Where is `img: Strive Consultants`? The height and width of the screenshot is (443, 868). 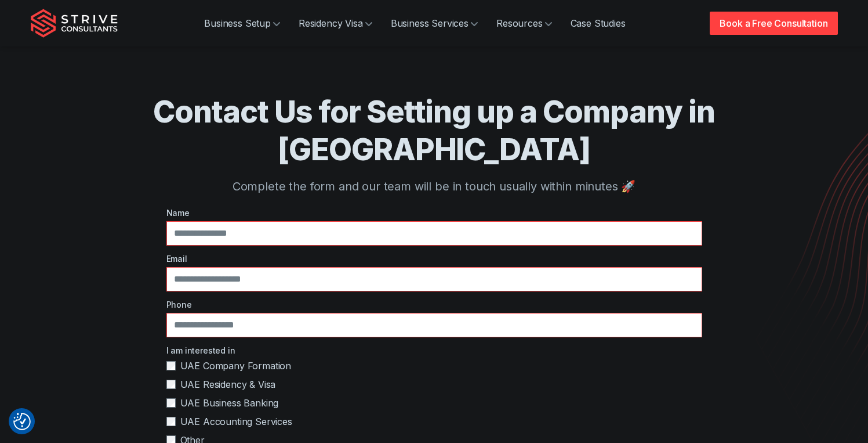 img: Strive Consultants is located at coordinates (74, 23).